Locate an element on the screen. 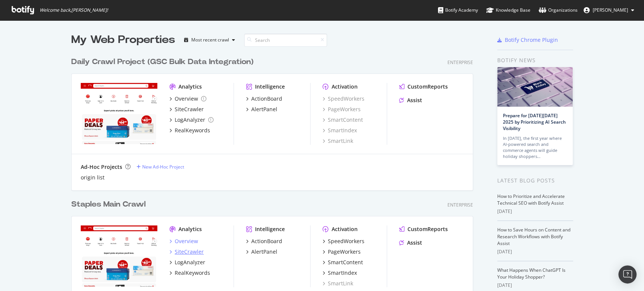 This screenshot has height=291, width=644. div: Botify news is located at coordinates (535, 60).